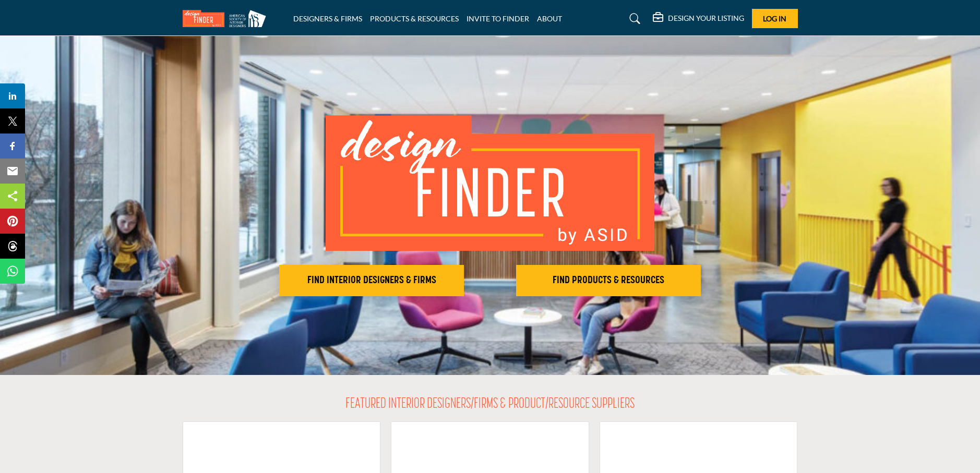  Describe the element at coordinates (549, 18) in the screenshot. I see `a: ABOUT` at that location.